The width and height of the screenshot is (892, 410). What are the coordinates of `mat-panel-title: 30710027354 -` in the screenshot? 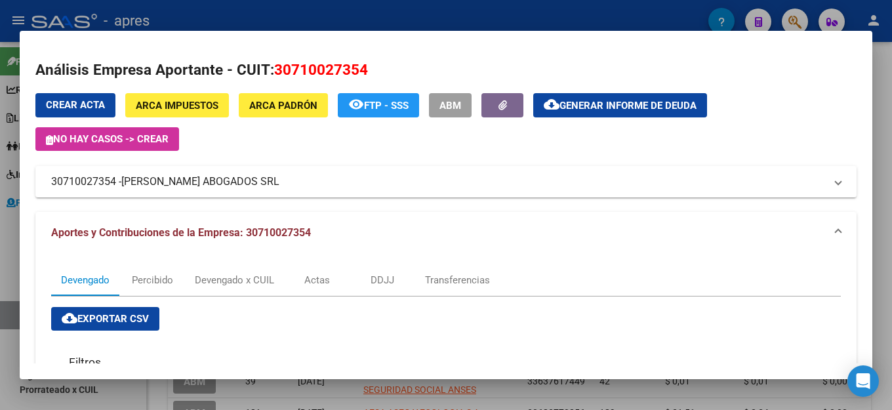 It's located at (438, 182).